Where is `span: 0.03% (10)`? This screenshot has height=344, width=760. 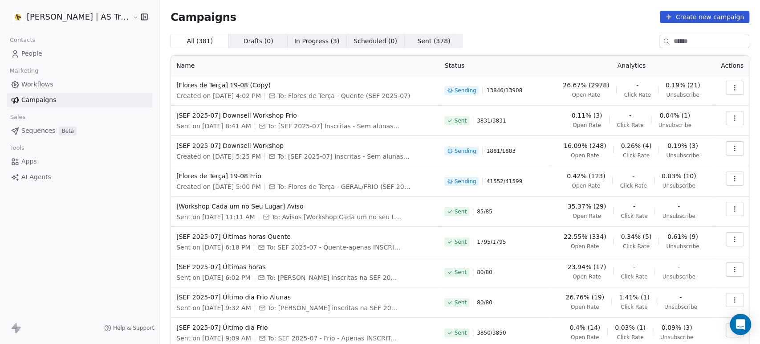 span: 0.03% (10) is located at coordinates (679, 176).